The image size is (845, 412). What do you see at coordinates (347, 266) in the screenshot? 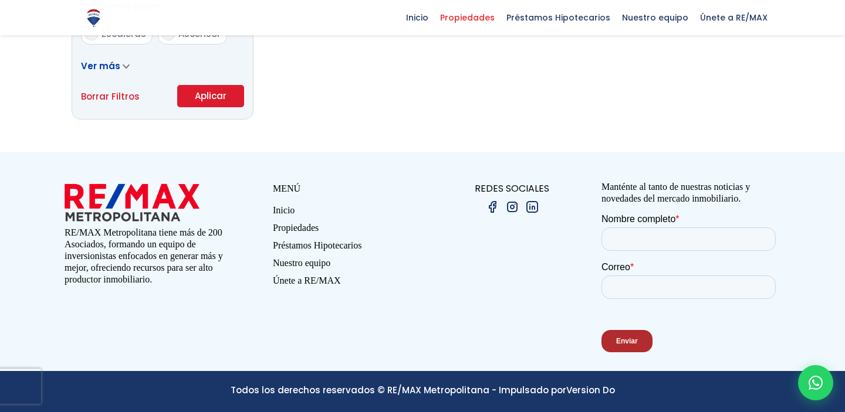
I see `a: Nuestro equipo` at bounding box center [347, 266].